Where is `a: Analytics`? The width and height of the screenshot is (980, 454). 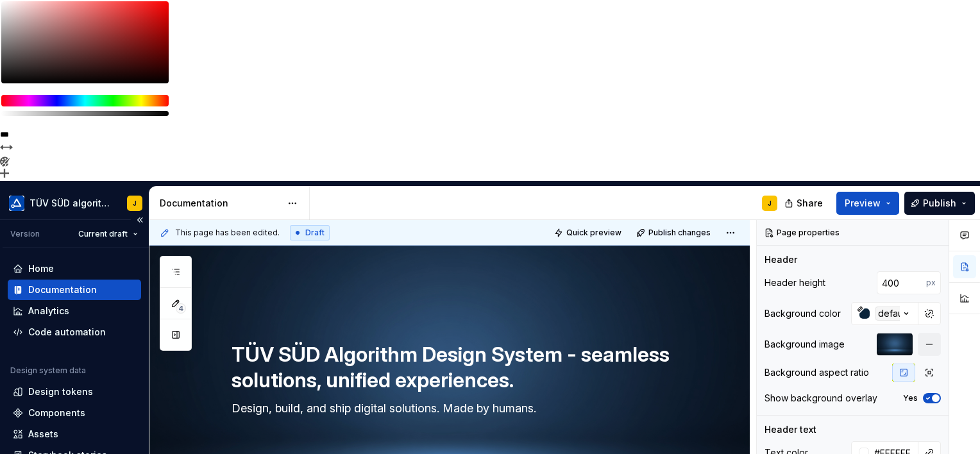
a: Analytics is located at coordinates (75, 311).